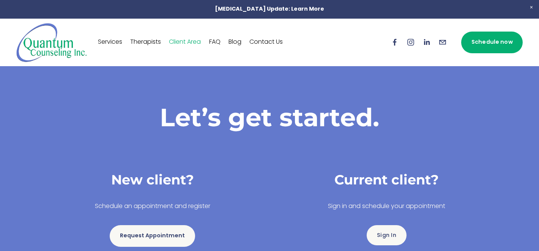 This screenshot has width=539, height=251. I want to click on a: Instagram, so click(411, 42).